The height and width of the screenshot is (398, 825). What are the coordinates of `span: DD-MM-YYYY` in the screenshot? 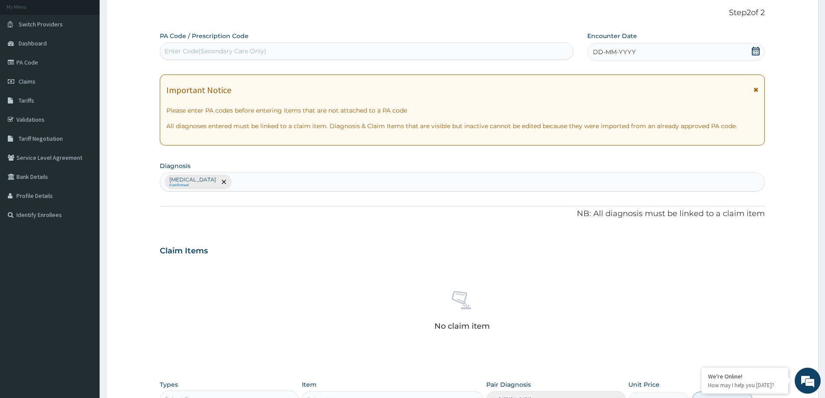 It's located at (614, 52).